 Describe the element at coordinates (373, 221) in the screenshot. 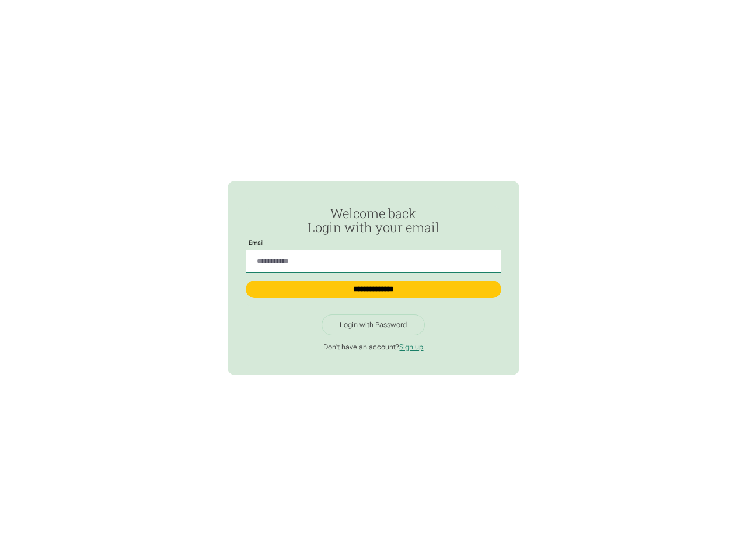

I see `h2: Welcome back Login with your email` at that location.